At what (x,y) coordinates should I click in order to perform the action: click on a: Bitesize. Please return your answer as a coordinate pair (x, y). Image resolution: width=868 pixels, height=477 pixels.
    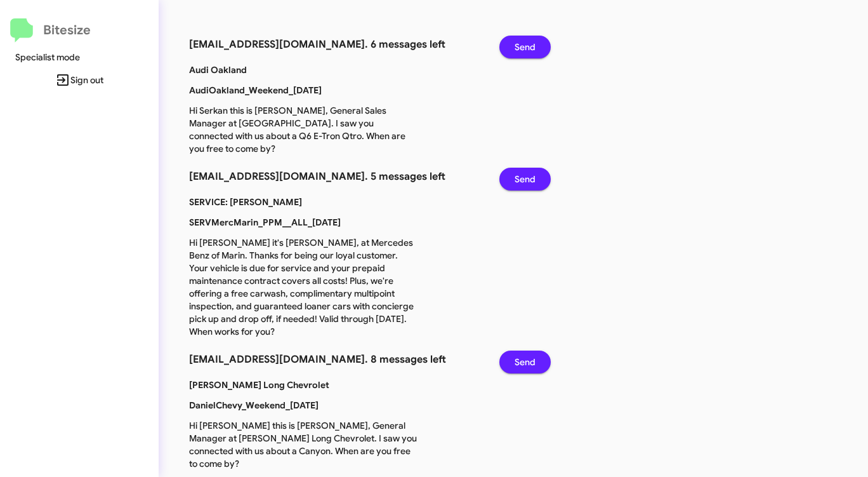
    Looking at the image, I should click on (50, 31).